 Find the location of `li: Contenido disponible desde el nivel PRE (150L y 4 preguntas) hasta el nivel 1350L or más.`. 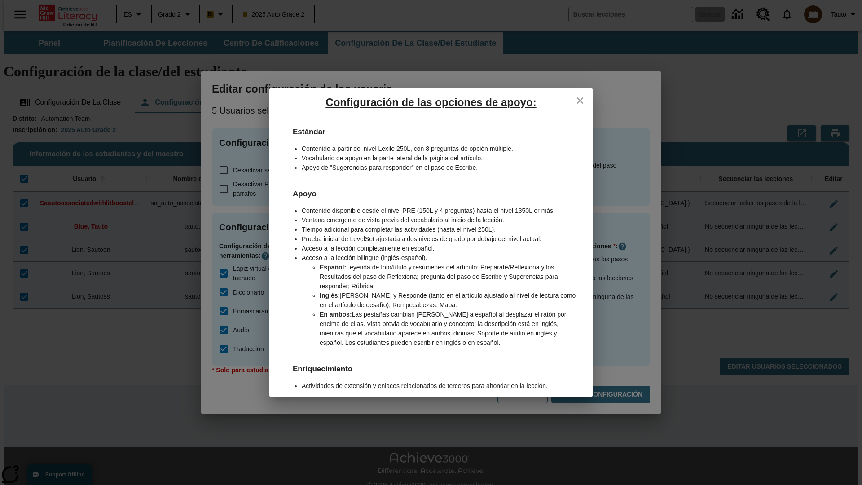

li: Contenido disponible desde el nivel PRE (150L y 4 preguntas) hasta el nivel 1350L or más. is located at coordinates (440, 210).